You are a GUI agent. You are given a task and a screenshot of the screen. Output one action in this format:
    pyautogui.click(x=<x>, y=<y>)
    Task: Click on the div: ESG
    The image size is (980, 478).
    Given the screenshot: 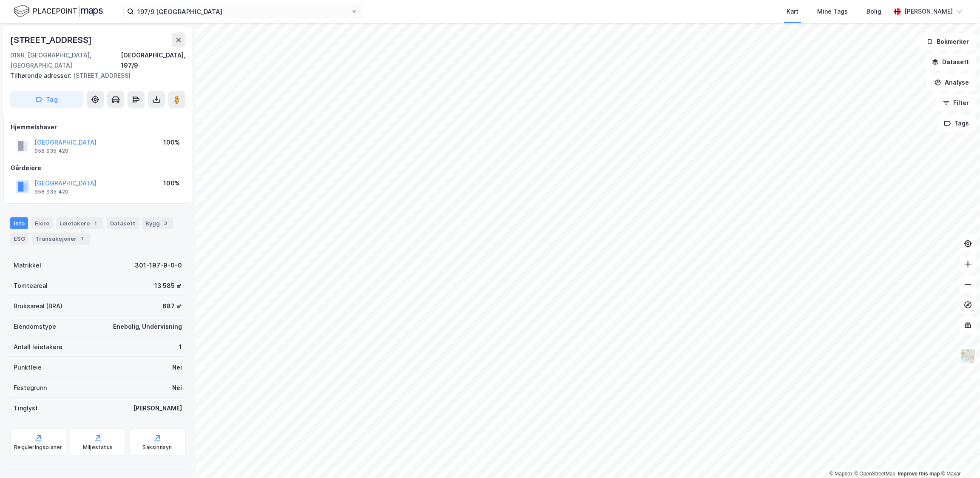 What is the action you would take?
    pyautogui.click(x=19, y=239)
    